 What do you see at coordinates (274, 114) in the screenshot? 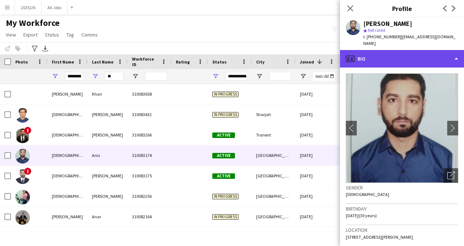
I see `div: Sharjah` at bounding box center [274, 114].